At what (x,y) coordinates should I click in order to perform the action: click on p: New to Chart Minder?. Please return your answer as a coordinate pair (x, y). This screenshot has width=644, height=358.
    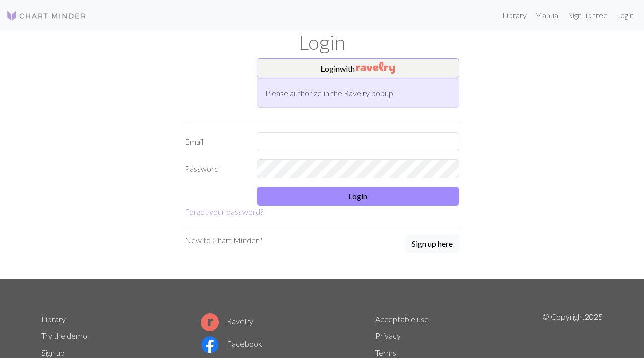
    Looking at the image, I should click on (223, 240).